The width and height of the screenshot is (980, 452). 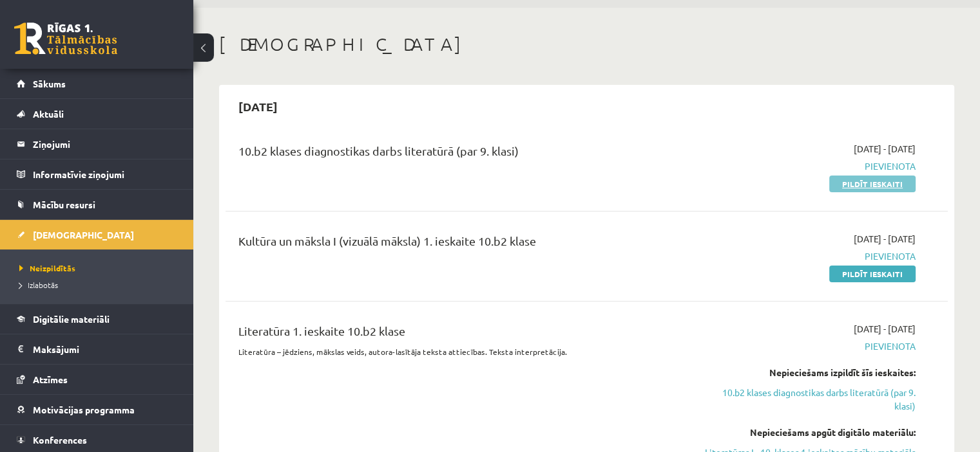 I want to click on legend: Informatīvie ziņojumi, so click(x=105, y=174).